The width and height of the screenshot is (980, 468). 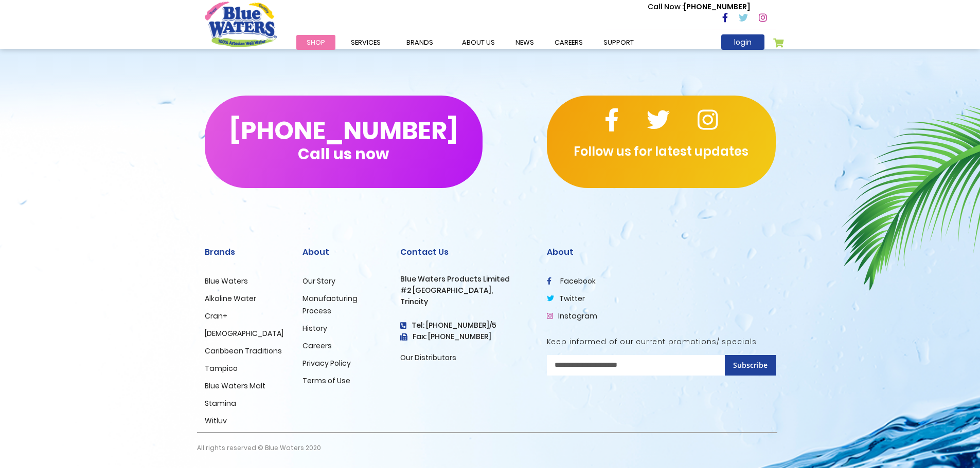 What do you see at coordinates (316, 42) in the screenshot?
I see `span: Shop` at bounding box center [316, 42].